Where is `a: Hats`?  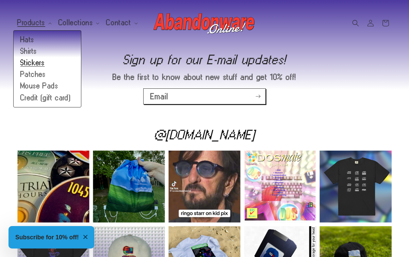
a: Hats is located at coordinates (47, 40).